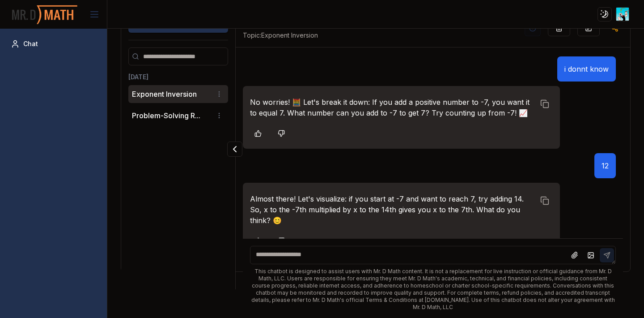 The image size is (644, 318). Describe the element at coordinates (235, 149) in the screenshot. I see `button: Collapse panel` at that location.